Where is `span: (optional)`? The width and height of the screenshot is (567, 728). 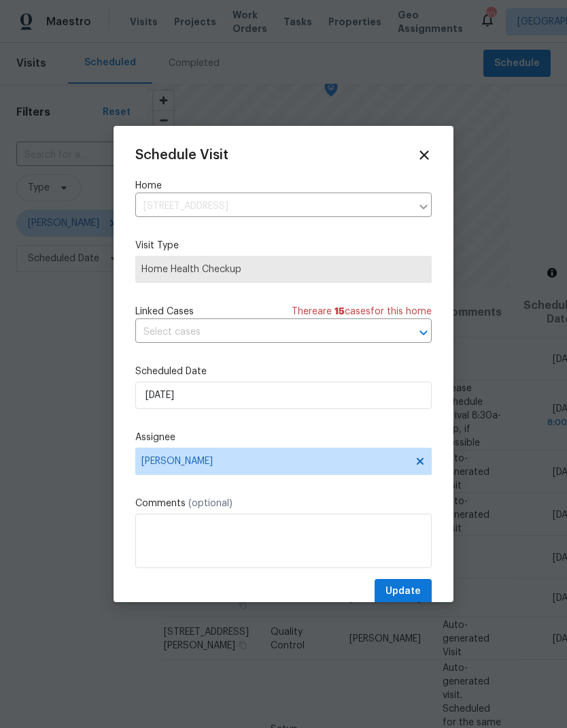
span: (optional) is located at coordinates (210, 504).